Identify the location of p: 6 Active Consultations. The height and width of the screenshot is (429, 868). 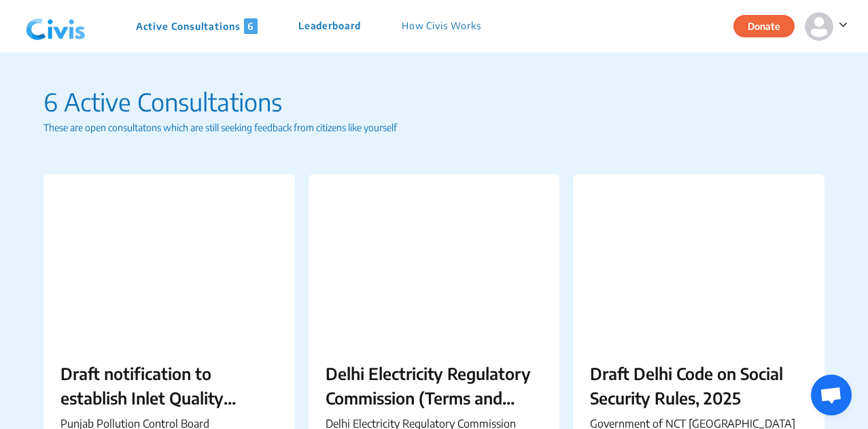
(434, 102).